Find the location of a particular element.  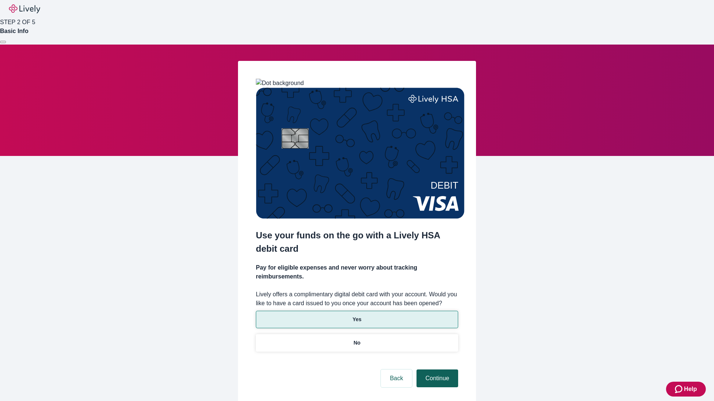

p: Yes is located at coordinates (357, 320).